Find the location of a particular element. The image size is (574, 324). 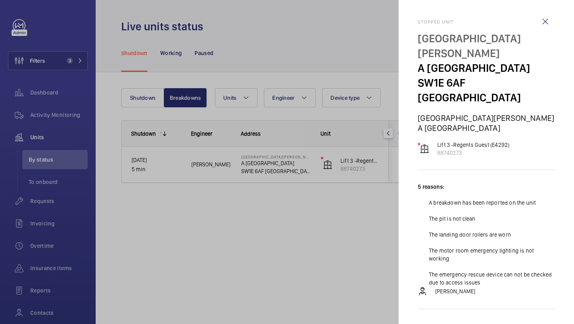

p: Lift 3 -Regents Guest (E4292) is located at coordinates (473, 145).